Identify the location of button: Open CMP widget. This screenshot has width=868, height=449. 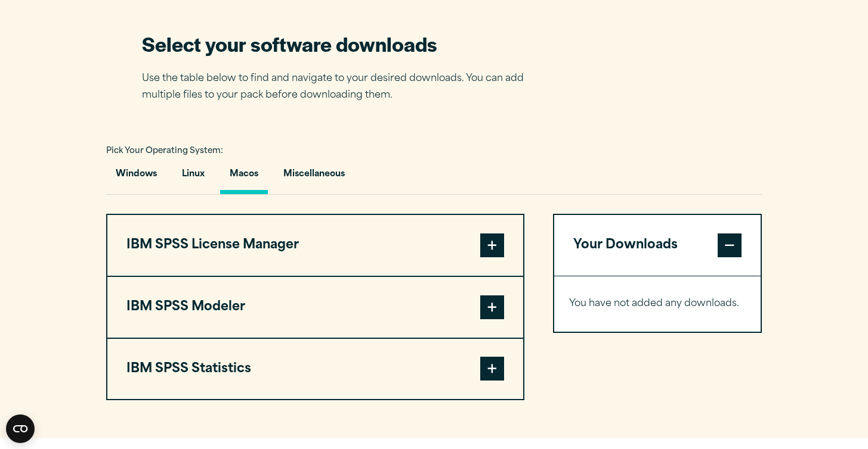
(20, 430).